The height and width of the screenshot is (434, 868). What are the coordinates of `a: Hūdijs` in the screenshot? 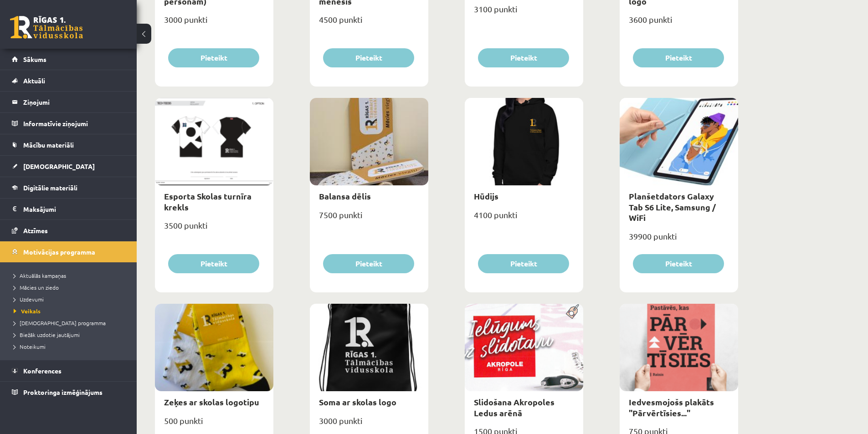 It's located at (486, 196).